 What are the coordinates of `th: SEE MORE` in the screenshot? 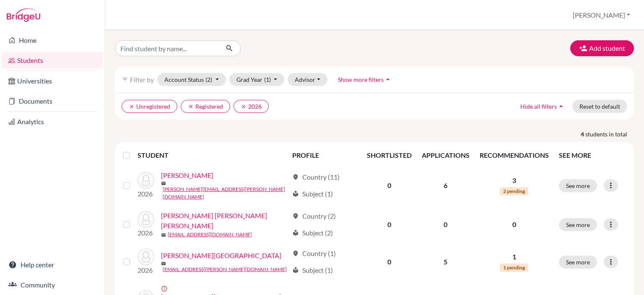 It's located at (592, 155).